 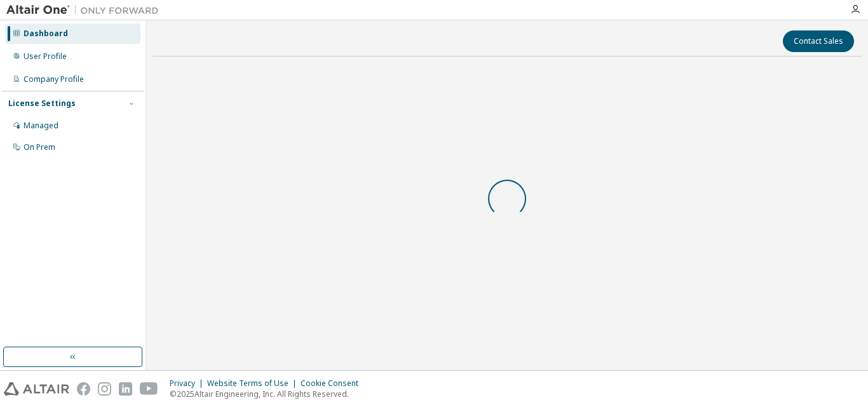 What do you see at coordinates (125, 389) in the screenshot?
I see `img: linkedin.svg` at bounding box center [125, 389].